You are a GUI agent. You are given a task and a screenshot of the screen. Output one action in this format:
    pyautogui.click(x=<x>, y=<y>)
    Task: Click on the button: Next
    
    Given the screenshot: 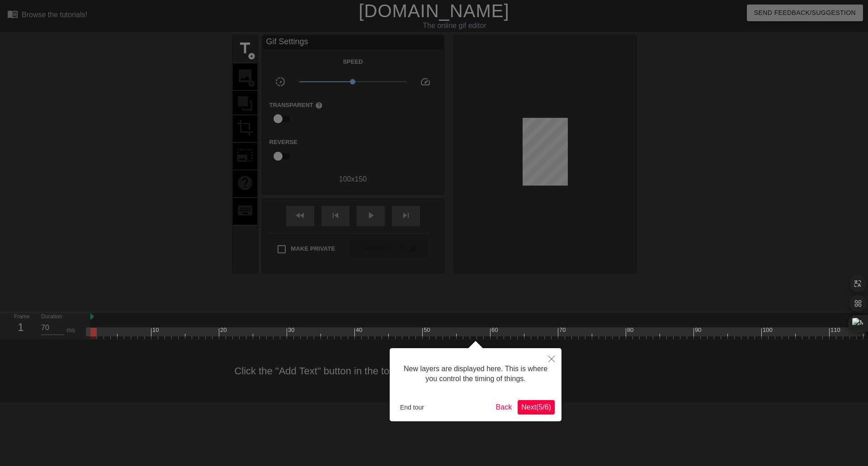 What is the action you would take?
    pyautogui.click(x=536, y=407)
    